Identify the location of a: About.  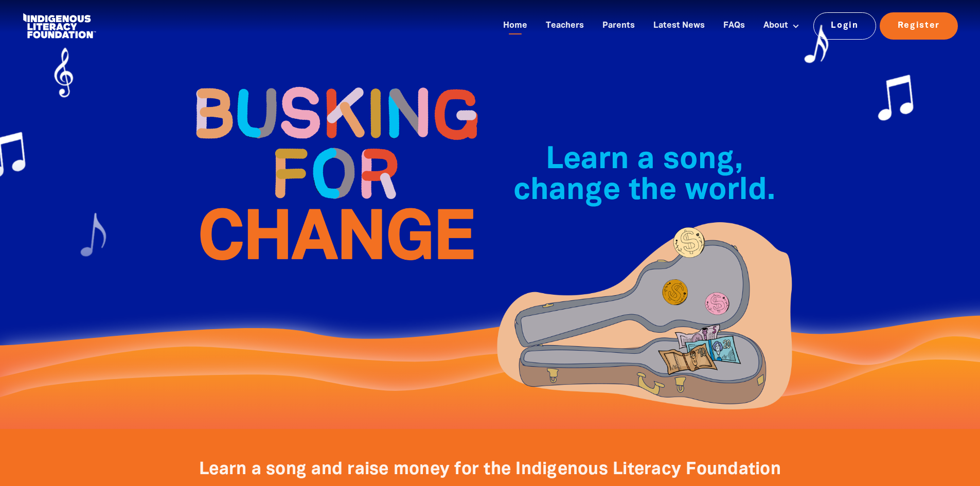
(781, 26).